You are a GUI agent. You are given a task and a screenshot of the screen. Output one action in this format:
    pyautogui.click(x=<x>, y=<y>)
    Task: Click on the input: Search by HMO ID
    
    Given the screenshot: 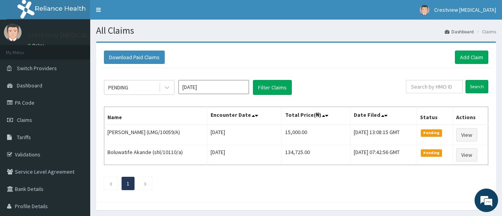 What is the action you would take?
    pyautogui.click(x=434, y=87)
    